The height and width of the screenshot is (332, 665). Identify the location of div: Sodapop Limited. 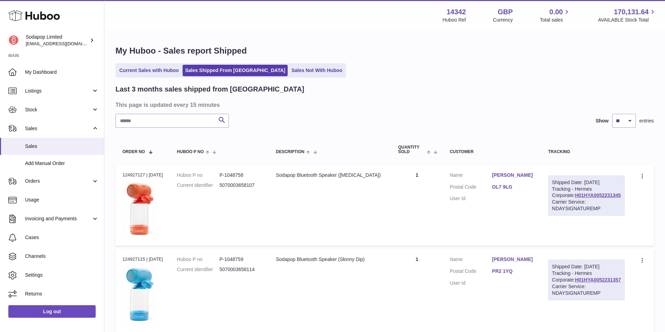
(57, 40).